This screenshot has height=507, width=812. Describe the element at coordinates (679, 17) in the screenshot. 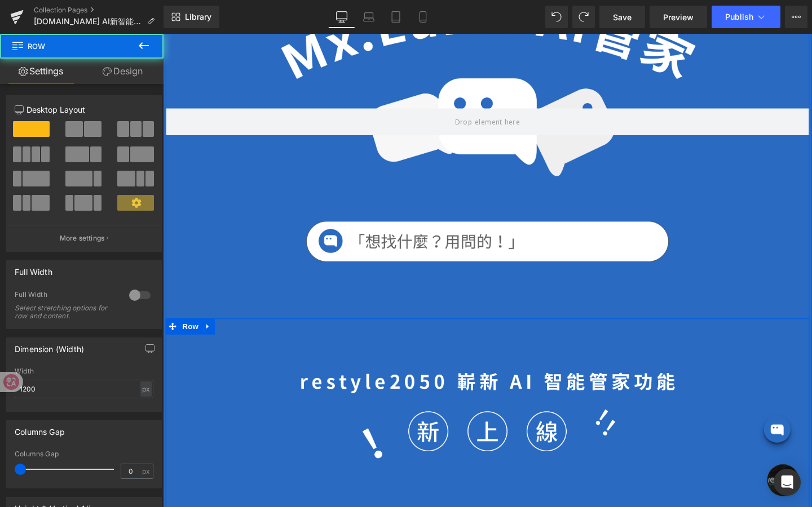

I see `span: Preview` at that location.